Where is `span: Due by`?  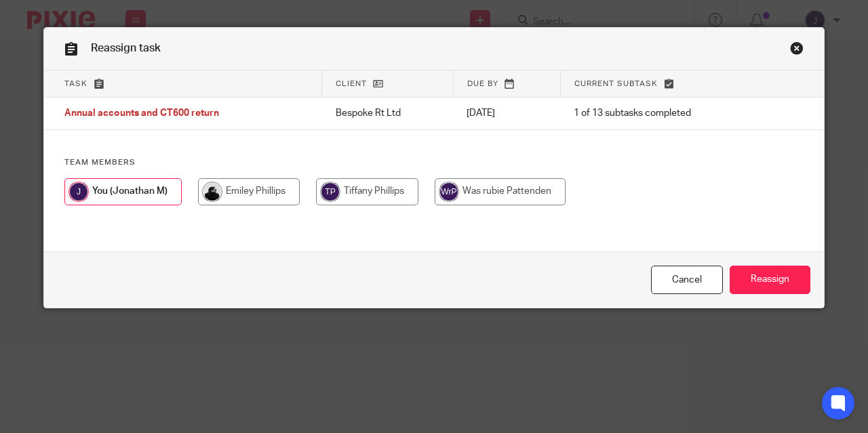 span: Due by is located at coordinates (482, 83).